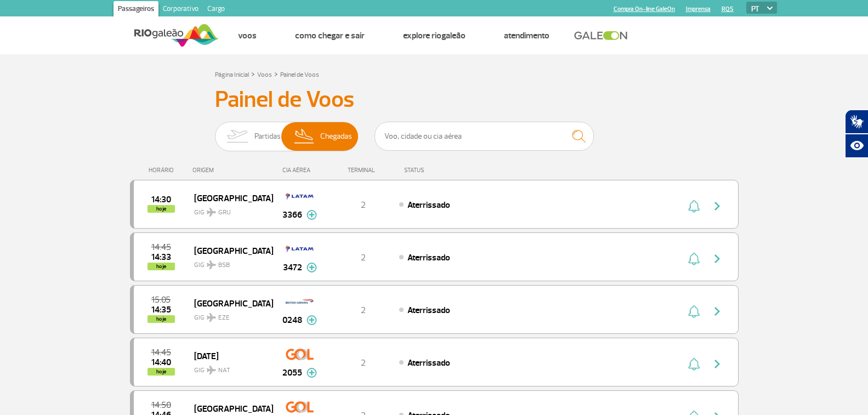 The width and height of the screenshot is (868, 415). I want to click on span: NAT, so click(224, 370).